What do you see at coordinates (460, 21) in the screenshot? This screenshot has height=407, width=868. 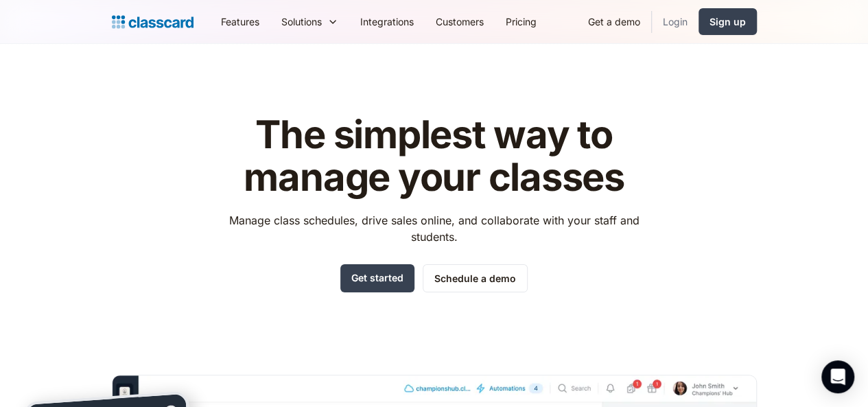 I see `a: Customers` at bounding box center [460, 21].